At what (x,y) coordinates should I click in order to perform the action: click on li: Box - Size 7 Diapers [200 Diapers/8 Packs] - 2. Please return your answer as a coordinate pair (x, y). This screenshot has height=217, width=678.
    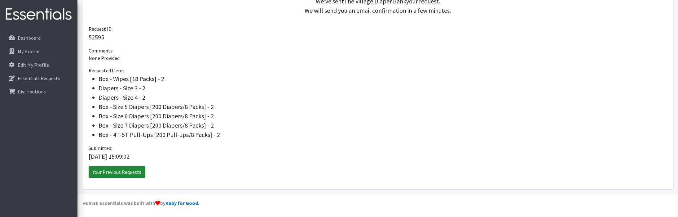
    Looking at the image, I should click on (383, 125).